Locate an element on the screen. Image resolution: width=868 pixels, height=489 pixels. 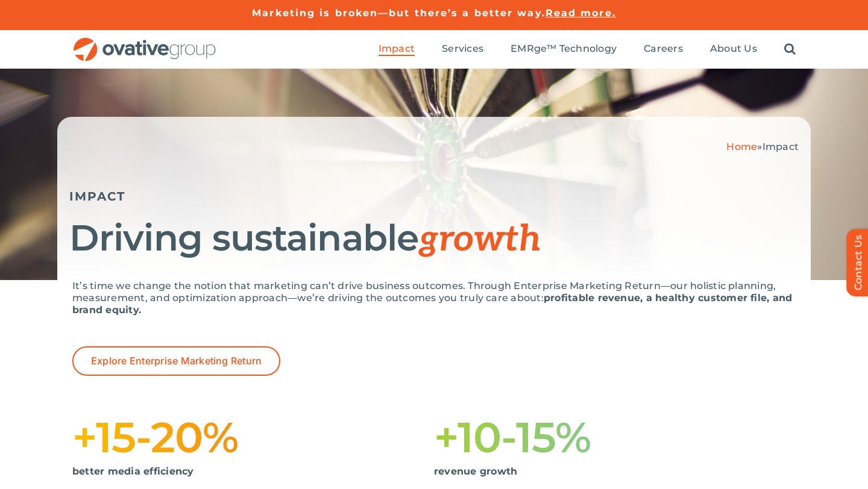
a: Search is located at coordinates (789, 50).